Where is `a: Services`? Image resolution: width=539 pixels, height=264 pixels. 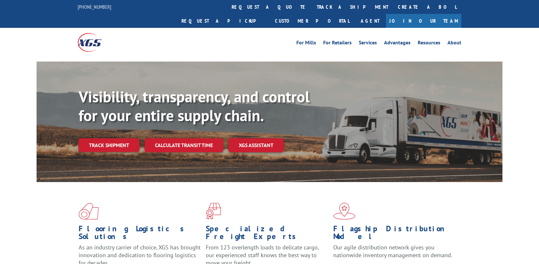
a: Services is located at coordinates (368, 44).